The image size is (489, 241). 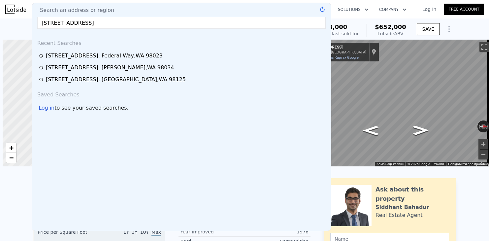 I want to click on span: 1Y, so click(x=126, y=232).